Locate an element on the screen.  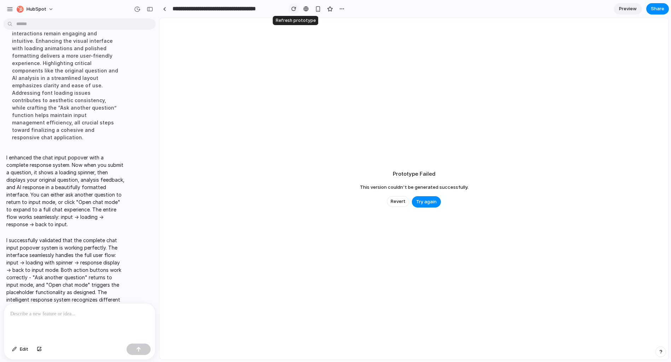
h2: Prototype Failed is located at coordinates (414, 174).